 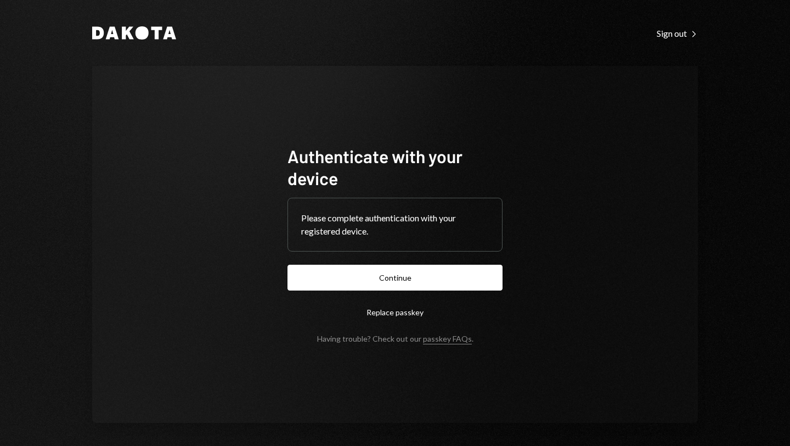 What do you see at coordinates (447, 339) in the screenshot?
I see `a: passkey FAQs` at bounding box center [447, 339].